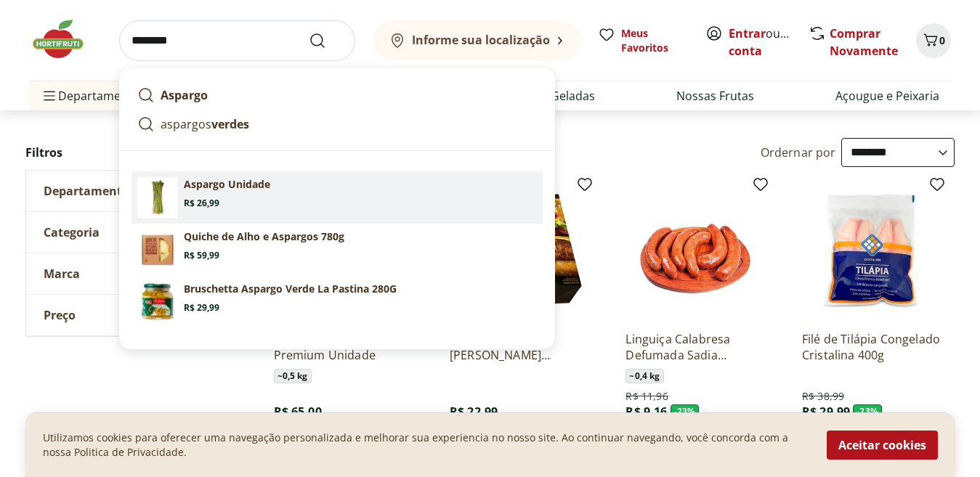 Image resolution: width=980 pixels, height=477 pixels. Describe the element at coordinates (747, 33) in the screenshot. I see `a: Entrar` at that location.